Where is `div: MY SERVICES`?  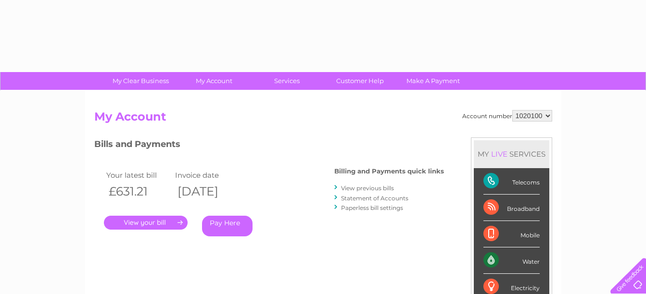 div: MY SERVICES is located at coordinates (511, 154).